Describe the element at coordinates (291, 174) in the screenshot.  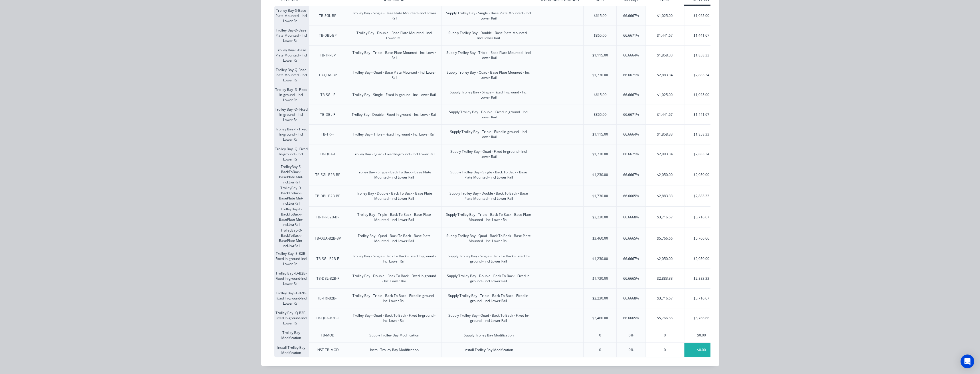
I see `div: TrolleyBay-S-BackToBack-BasePlate Mnt-Incl.LwrRail` at that location.